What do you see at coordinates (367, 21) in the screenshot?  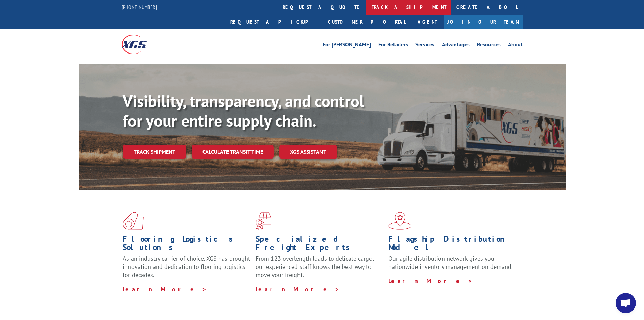 I see `a: Customer Portal` at bounding box center [367, 21].